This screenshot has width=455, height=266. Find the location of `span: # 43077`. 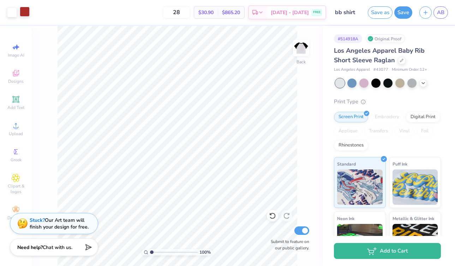

span: # 43077 is located at coordinates (381, 70).